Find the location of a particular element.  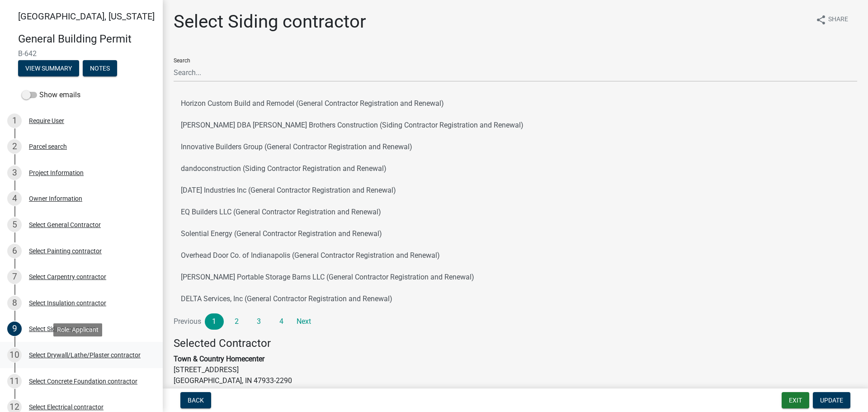

button: Horizon Custom Build and Remodel (General Contractor Registration and Renewal) is located at coordinates (516, 103).